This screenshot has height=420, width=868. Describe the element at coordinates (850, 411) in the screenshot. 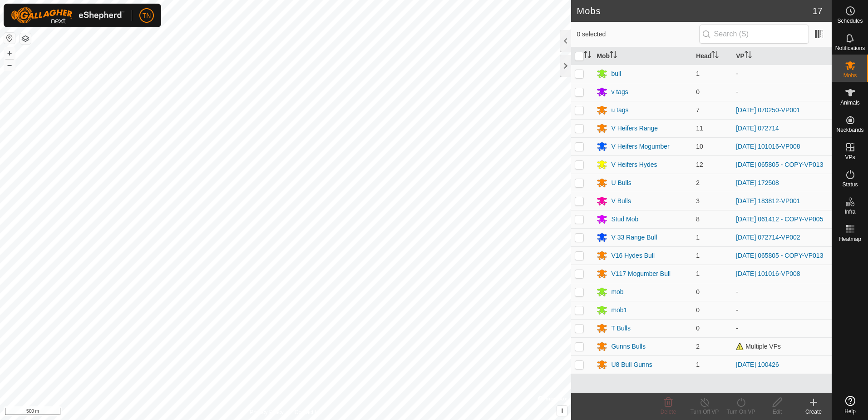

I see `span: Help` at that location.